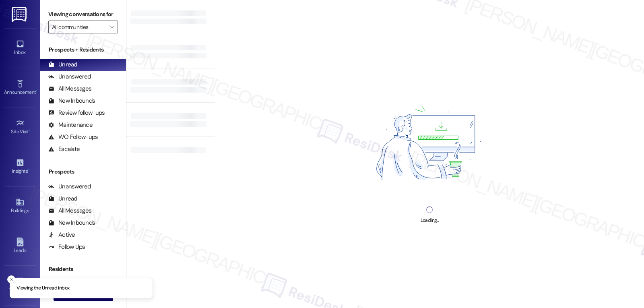  I want to click on div: Escalate, so click(64, 149).